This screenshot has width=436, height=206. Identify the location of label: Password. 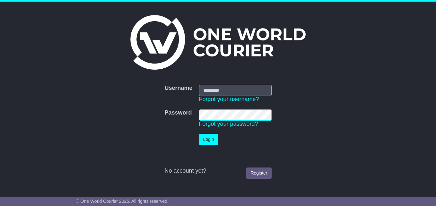
(178, 113).